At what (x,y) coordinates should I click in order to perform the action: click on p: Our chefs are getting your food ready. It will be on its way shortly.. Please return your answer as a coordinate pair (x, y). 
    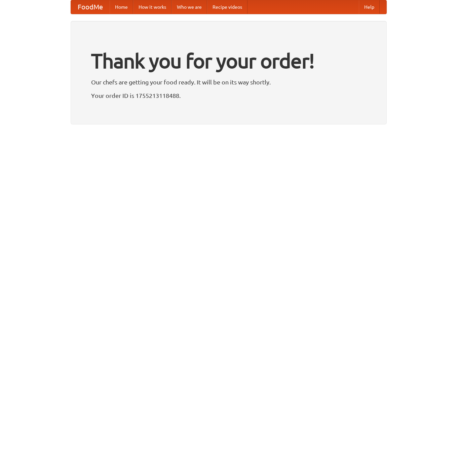
    Looking at the image, I should click on (228, 82).